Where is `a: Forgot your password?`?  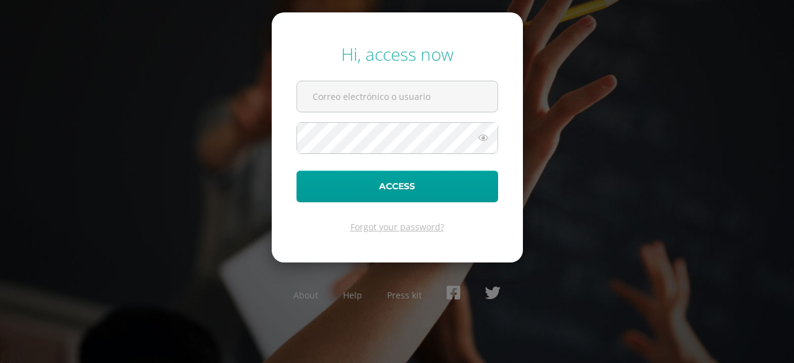
a: Forgot your password? is located at coordinates (397, 227).